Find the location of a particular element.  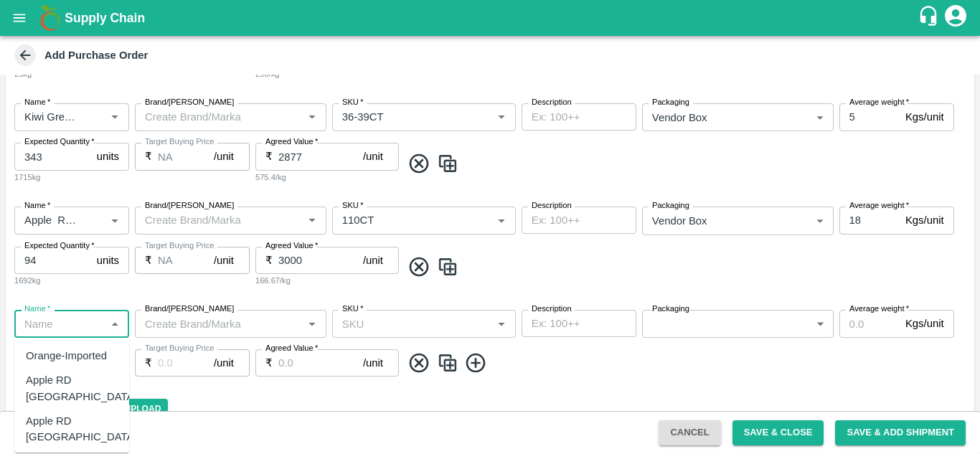

span: Upload is located at coordinates (142, 409).